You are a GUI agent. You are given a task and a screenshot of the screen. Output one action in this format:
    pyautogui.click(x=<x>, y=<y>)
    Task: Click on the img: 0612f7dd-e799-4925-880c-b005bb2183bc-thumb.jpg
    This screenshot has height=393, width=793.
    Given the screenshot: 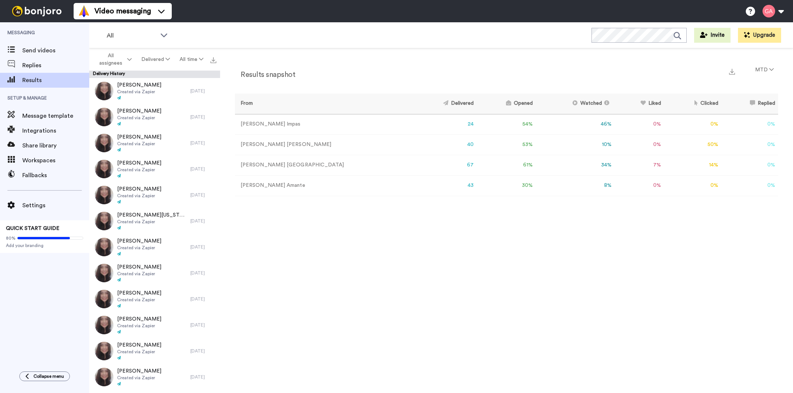 What is the action you would take?
    pyautogui.click(x=104, y=117)
    